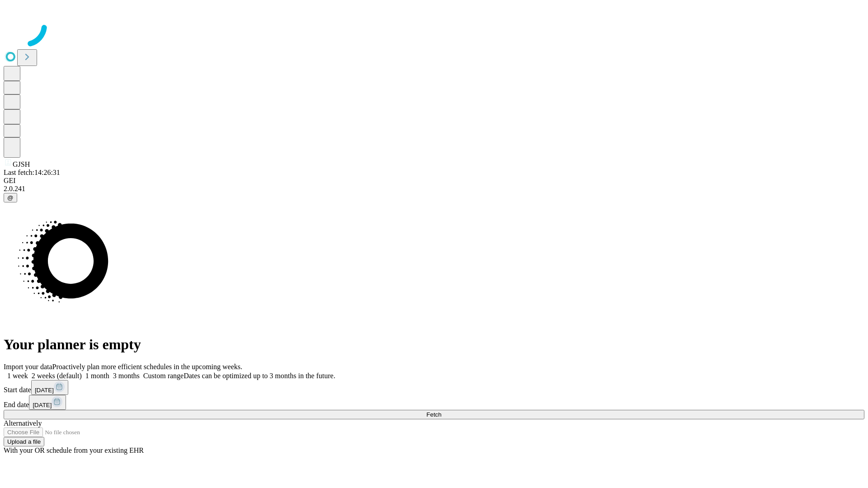 This screenshot has height=488, width=868. Describe the element at coordinates (434, 388) in the screenshot. I see `div: Start date` at that location.